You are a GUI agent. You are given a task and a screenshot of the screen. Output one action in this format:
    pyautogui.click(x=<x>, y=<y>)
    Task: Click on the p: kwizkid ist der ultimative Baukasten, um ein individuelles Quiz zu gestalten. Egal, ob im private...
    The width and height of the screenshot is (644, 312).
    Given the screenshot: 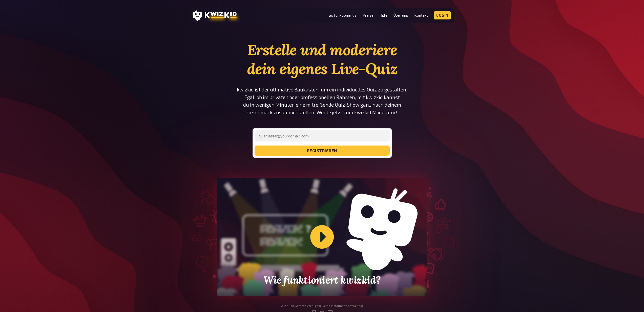 What is the action you would take?
    pyautogui.click(x=322, y=101)
    